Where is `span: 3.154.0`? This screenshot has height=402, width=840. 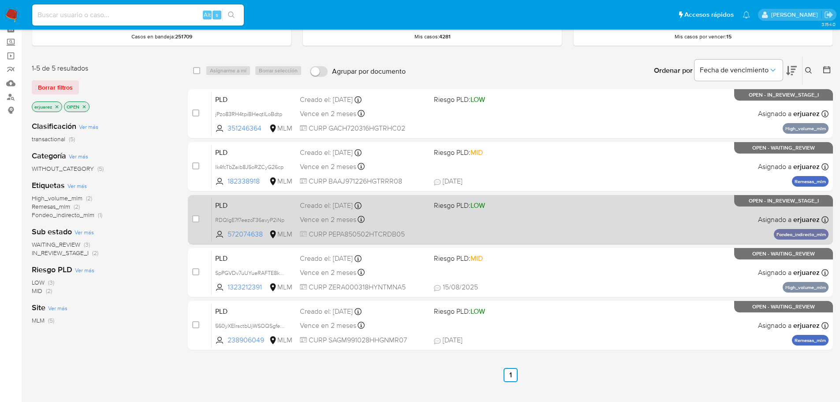 span: 3.154.0 is located at coordinates (829, 24).